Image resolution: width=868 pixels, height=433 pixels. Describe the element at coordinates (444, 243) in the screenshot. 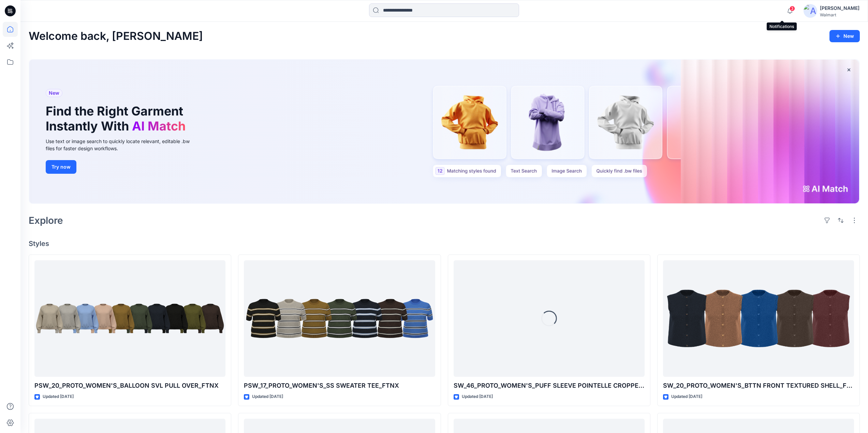

I see `h4: Styles` at that location.